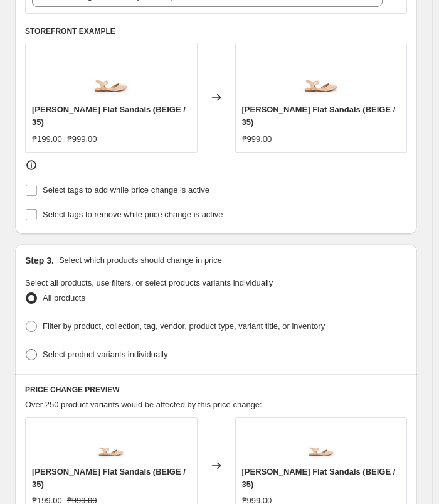  Describe the element at coordinates (47, 140) in the screenshot. I see `div: ₱199.00` at that location.